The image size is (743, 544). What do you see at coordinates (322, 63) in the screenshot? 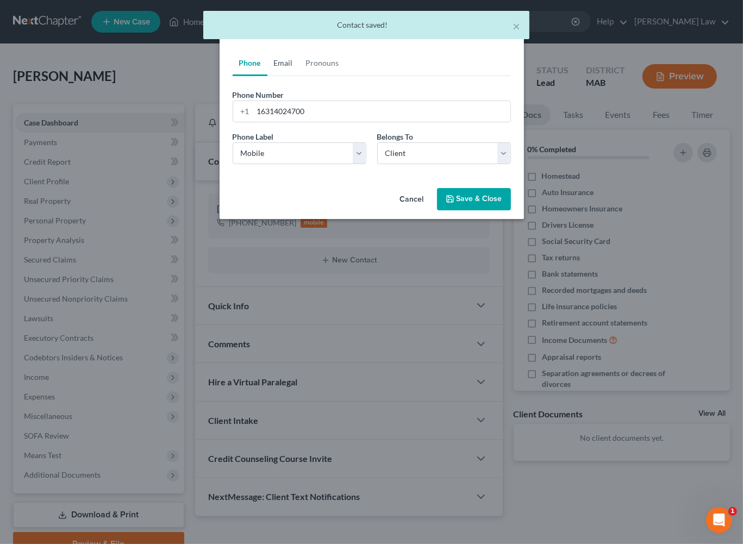
I see `a: Pronouns` at bounding box center [322, 63].